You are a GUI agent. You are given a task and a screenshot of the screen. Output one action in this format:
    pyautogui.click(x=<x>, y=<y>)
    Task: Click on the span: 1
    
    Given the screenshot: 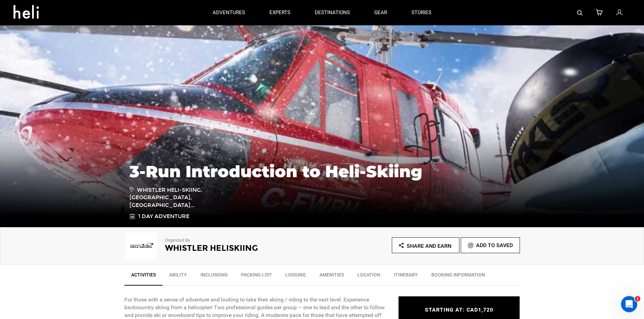 What is the action you would take?
    pyautogui.click(x=637, y=299)
    